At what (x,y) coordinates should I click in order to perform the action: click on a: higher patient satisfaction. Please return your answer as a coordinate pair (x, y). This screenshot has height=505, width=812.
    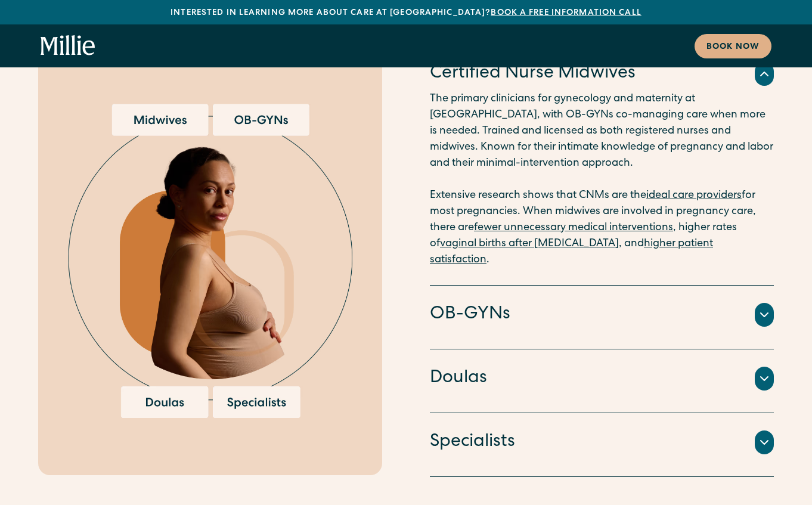
    Looking at the image, I should click on (571, 251).